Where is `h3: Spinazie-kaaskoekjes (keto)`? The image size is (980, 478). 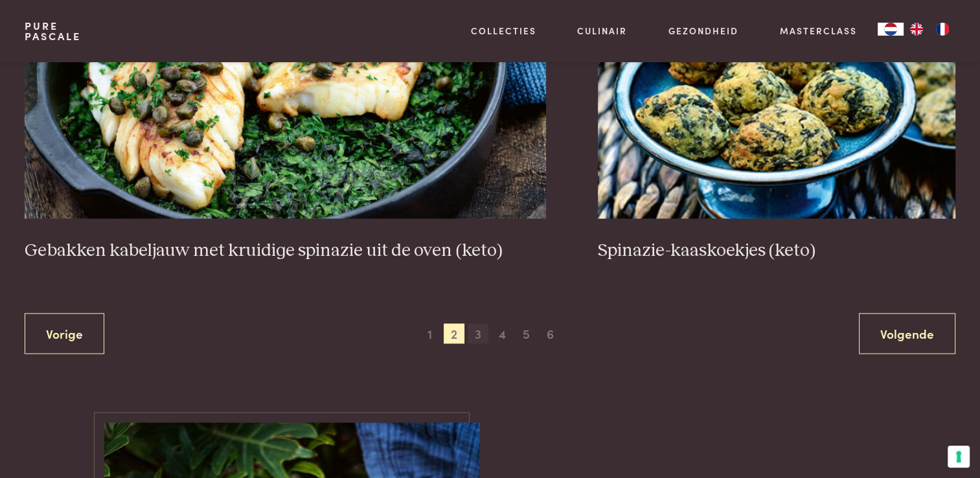
h3: Spinazie-kaaskoekjes (keto) is located at coordinates (777, 250).